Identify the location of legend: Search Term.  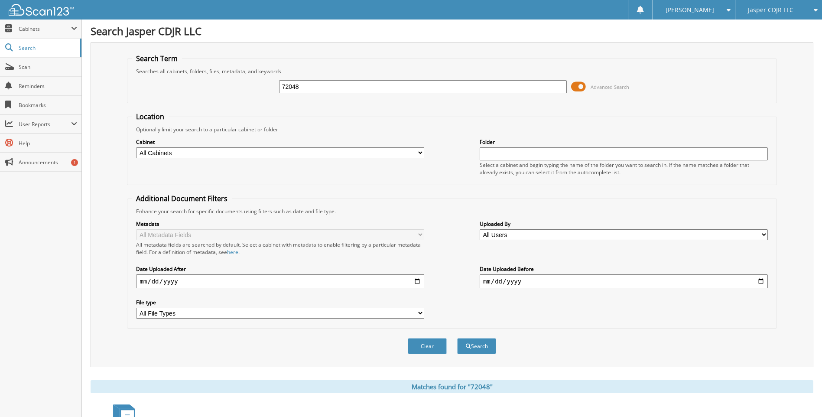
(157, 58).